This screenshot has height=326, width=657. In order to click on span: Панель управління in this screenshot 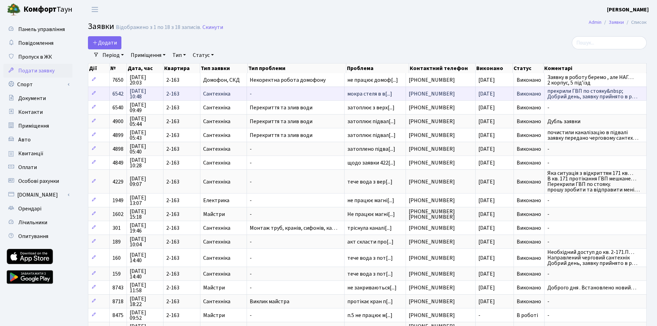, I will do `click(41, 29)`.